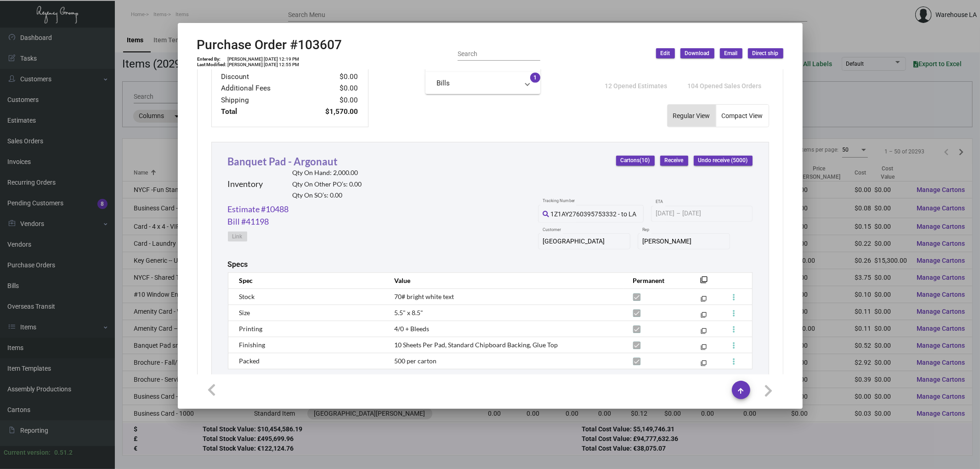 This screenshot has height=469, width=980. Describe the element at coordinates (731, 53) in the screenshot. I see `span: Email` at that location.